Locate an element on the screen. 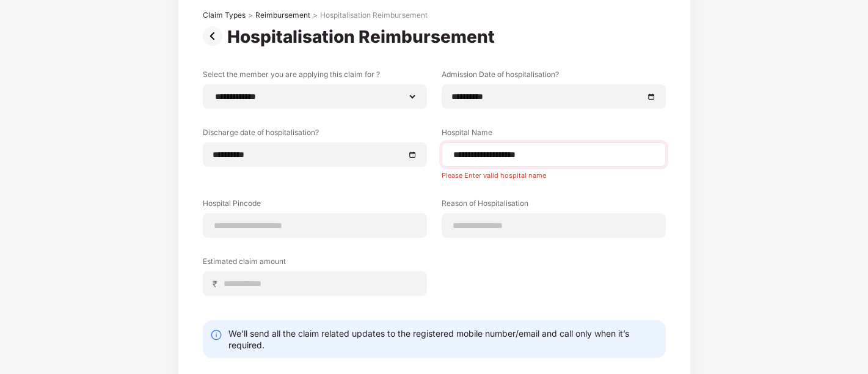  div: Please Enter valid hospital name is located at coordinates (554, 173).